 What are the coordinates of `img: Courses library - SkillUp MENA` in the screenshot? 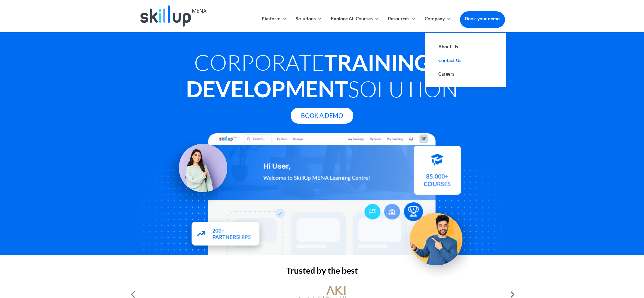 It's located at (437, 173).